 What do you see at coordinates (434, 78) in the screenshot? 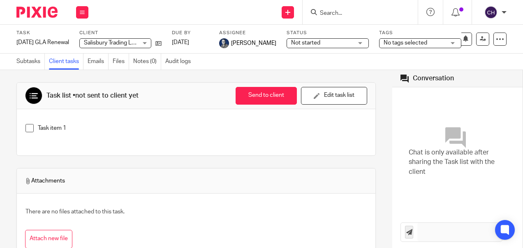
I see `div: Conversation` at bounding box center [434, 78].